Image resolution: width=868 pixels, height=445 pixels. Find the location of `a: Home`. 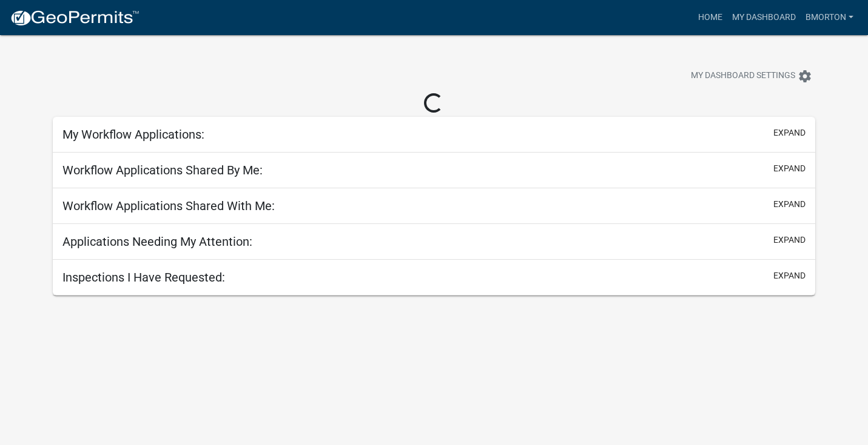

a: Home is located at coordinates (710, 18).